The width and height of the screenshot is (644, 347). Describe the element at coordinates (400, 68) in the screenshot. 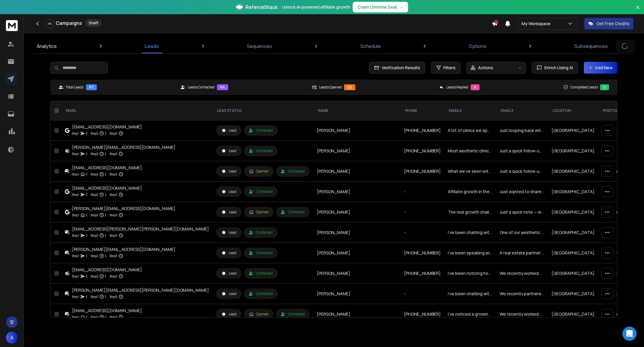

I see `span: Verification Results` at that location.